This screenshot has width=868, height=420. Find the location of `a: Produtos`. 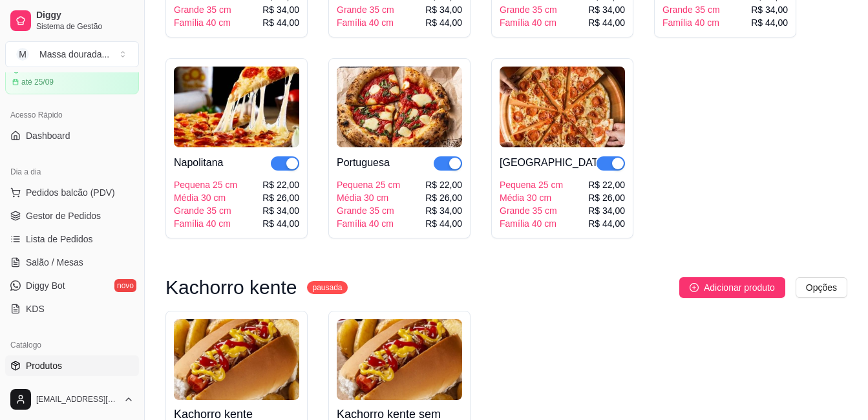

a: Produtos is located at coordinates (72, 365).